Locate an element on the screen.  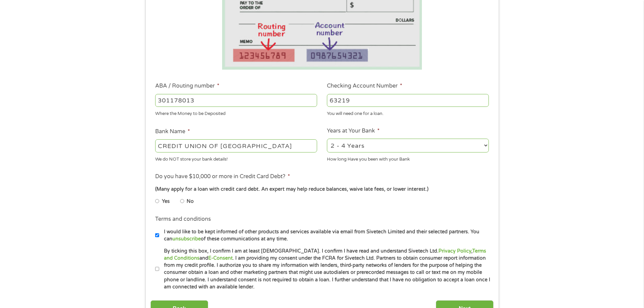
div: We do NOT store your bank details! is located at coordinates (236, 158).